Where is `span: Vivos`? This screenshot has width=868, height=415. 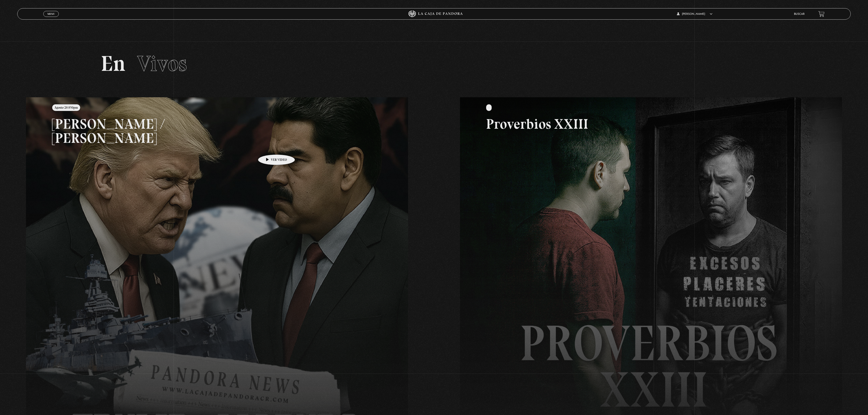 span: Vivos is located at coordinates (162, 64).